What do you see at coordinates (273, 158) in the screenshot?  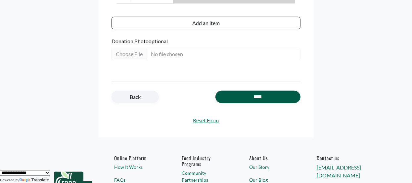 I see `a: About Us` at bounding box center [273, 158].